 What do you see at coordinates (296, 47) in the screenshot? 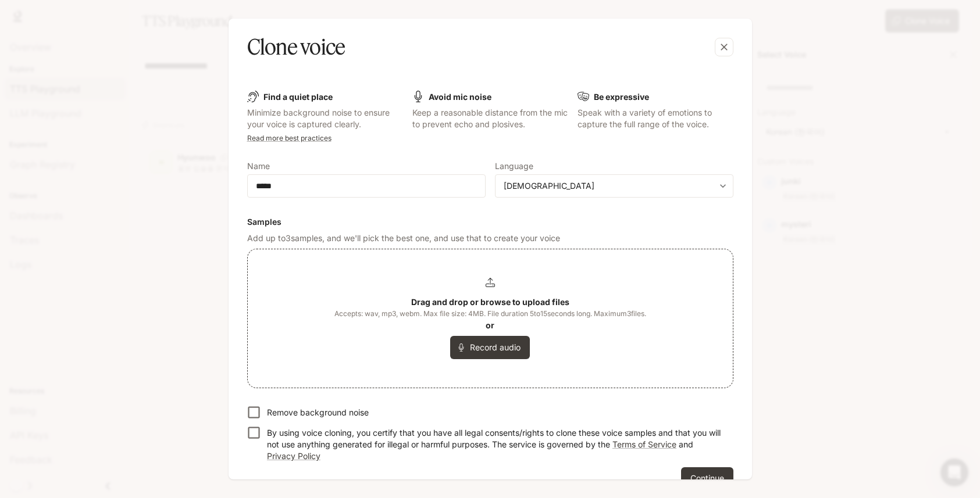
I see `h5: Clone voice` at bounding box center [296, 47].